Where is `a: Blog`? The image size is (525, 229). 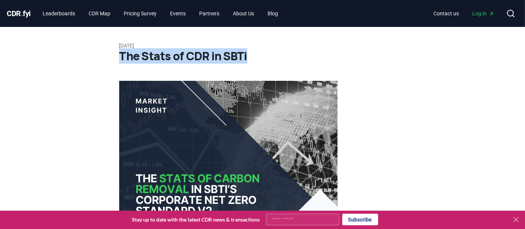
a: Blog is located at coordinates (273, 13).